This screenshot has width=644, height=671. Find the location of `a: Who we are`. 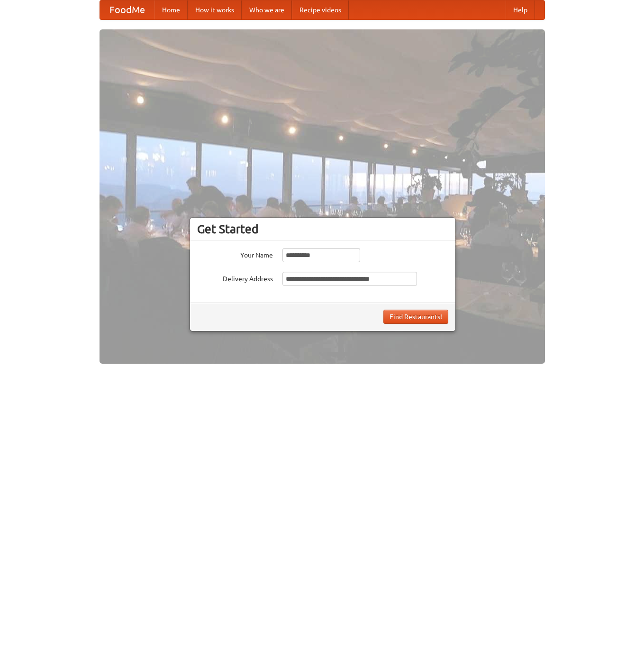

a: Who we are is located at coordinates (267, 10).